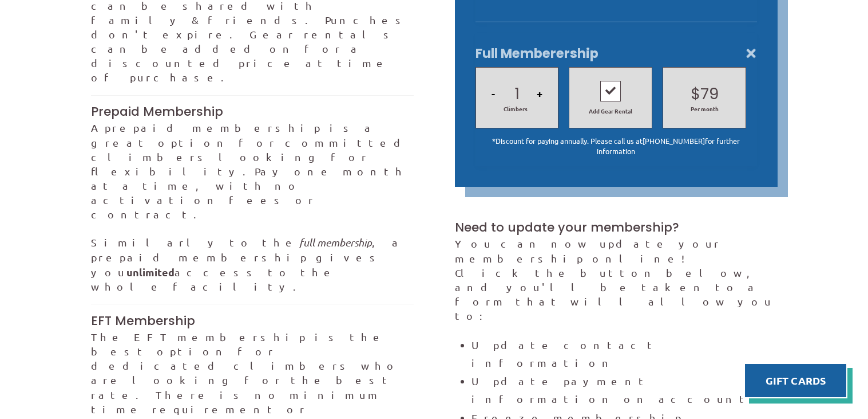  Describe the element at coordinates (252, 264) in the screenshot. I see `p: Similarly to the , a prepaid membership gives you access to the whole facility.` at that location.